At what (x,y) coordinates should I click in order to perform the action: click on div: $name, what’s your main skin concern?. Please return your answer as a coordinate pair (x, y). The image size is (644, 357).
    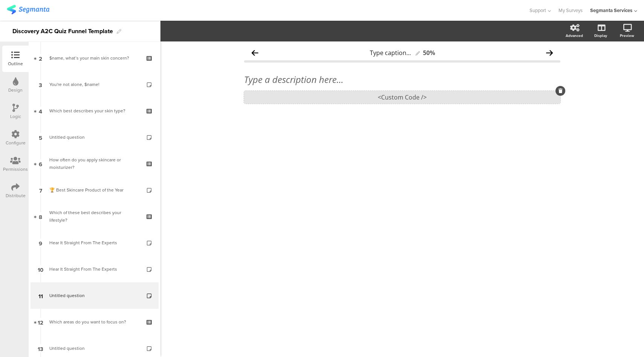
    Looking at the image, I should click on (94, 58).